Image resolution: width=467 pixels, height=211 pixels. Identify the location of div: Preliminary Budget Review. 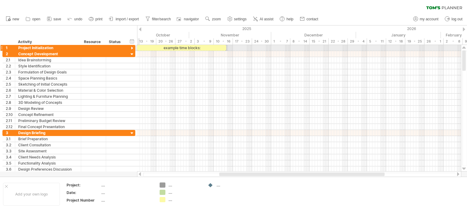
(48, 121).